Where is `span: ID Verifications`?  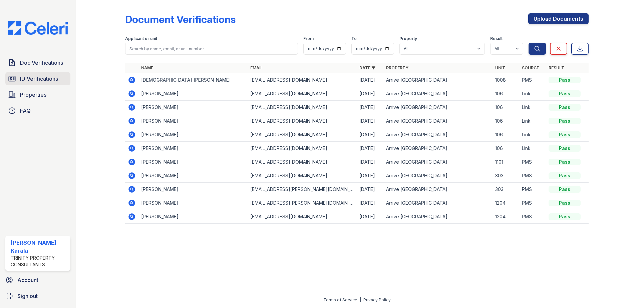 span: ID Verifications is located at coordinates (39, 79).